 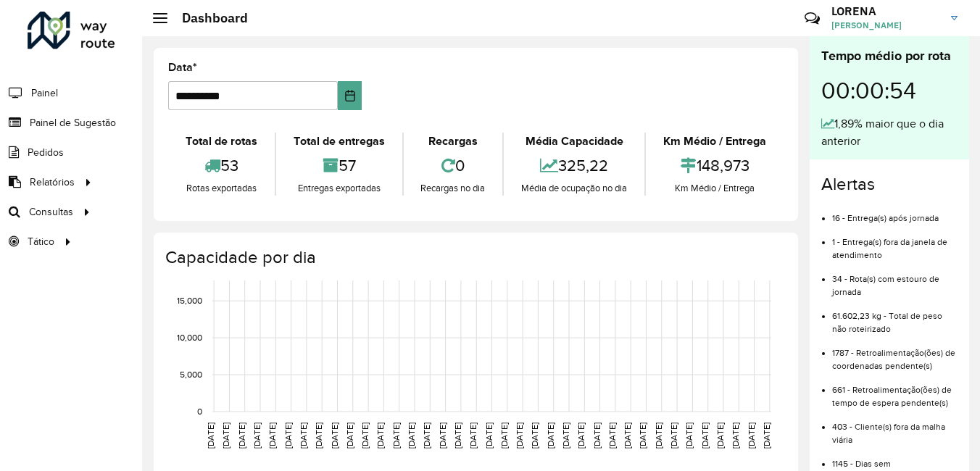 What do you see at coordinates (894, 390) in the screenshot?
I see `li: 661 - Retroalimentação(ões) de tempo de espera pendente(s)` at bounding box center [894, 390].